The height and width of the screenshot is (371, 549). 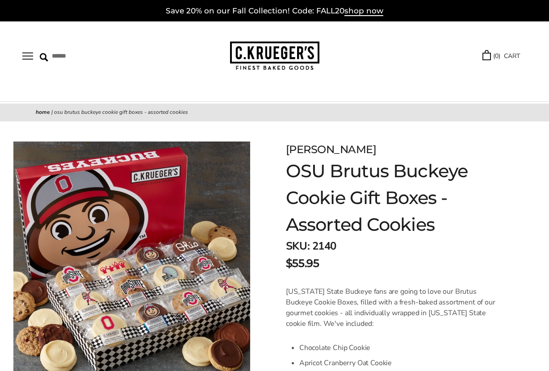 I want to click on h1: OSU Brutus Buckeye Cookie Gift Boxes - Assorted Cookies, so click(x=395, y=198).